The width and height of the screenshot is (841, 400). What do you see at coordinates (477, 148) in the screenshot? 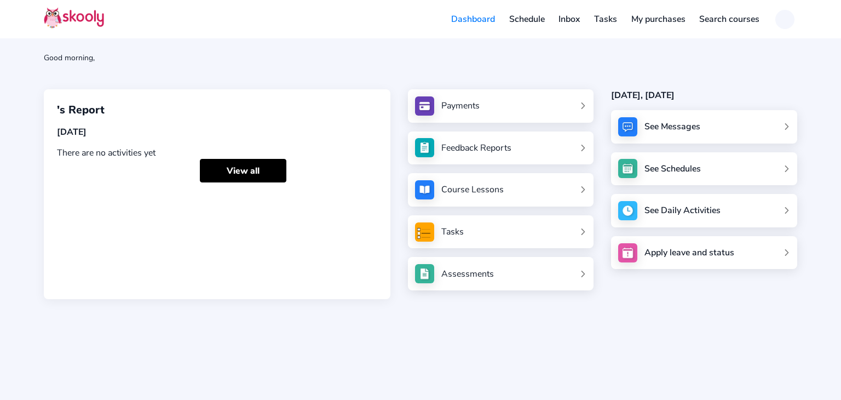
I see `div: Feedback Reports` at bounding box center [477, 148].